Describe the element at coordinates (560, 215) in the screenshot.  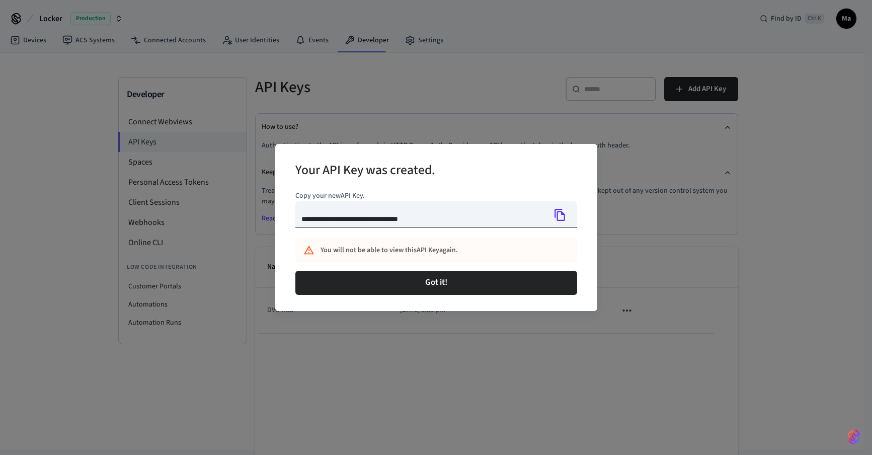
I see `button: Copy` at that location.